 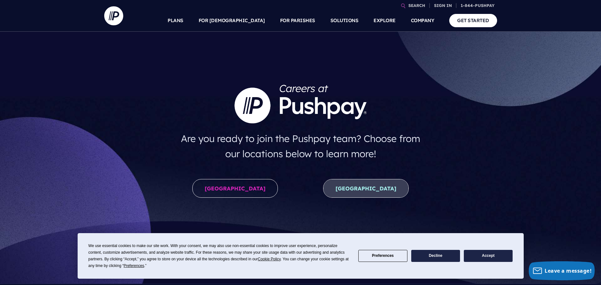 I want to click on div: We use essential cookies to make our site work. With your consent, we may also use non-essential ..., so click(x=219, y=256).